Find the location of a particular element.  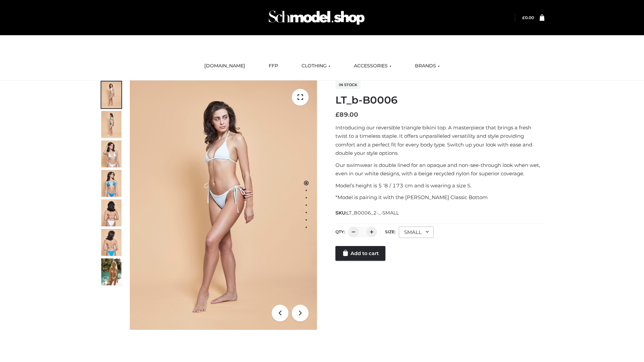

a: Schmodel Admin 964 is located at coordinates (317, 17).